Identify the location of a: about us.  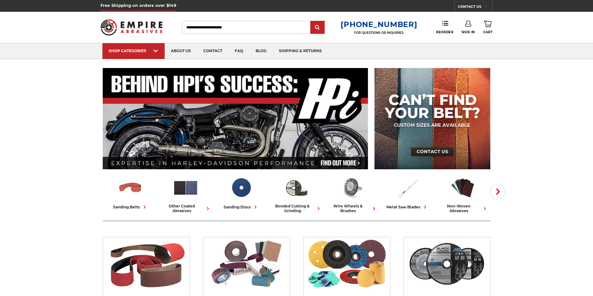
(181, 51).